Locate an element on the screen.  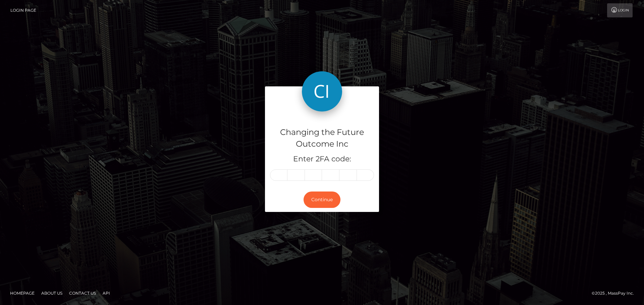
a: Login is located at coordinates (620, 10).